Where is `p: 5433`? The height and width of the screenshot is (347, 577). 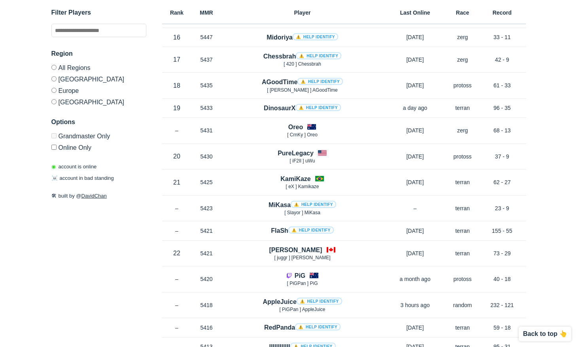 p: 5433 is located at coordinates (207, 108).